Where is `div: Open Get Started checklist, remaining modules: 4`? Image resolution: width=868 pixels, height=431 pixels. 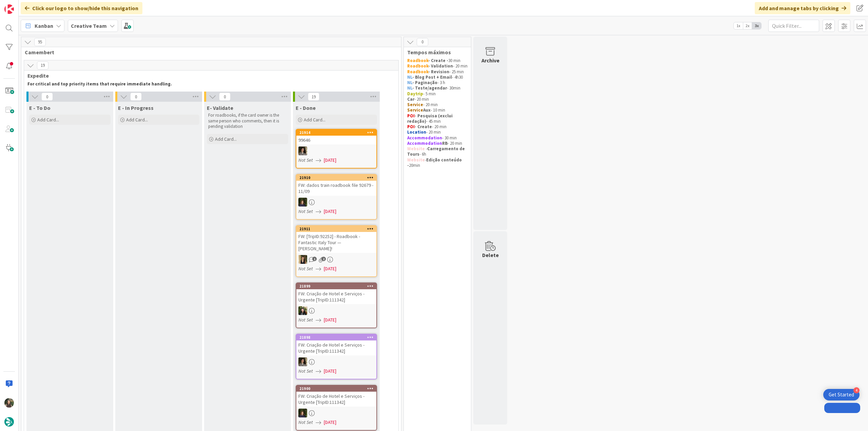 div: Open Get Started checklist, remaining modules: 4 is located at coordinates (842, 395).